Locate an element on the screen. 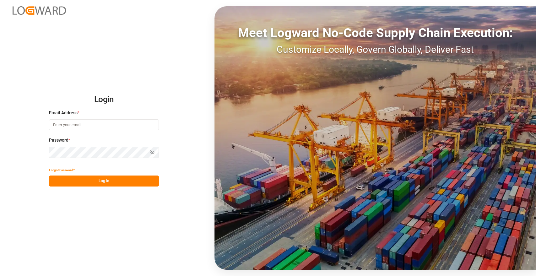 This screenshot has width=536, height=276. span: Email Address is located at coordinates (63, 113).